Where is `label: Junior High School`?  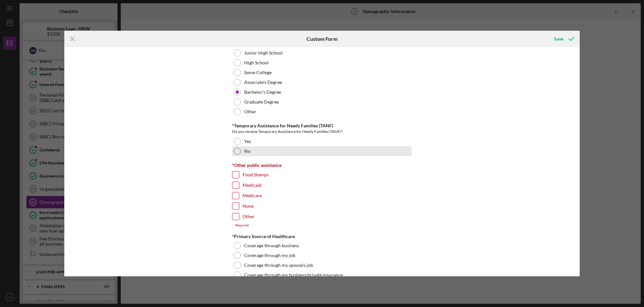 label: Junior High School is located at coordinates (263, 53).